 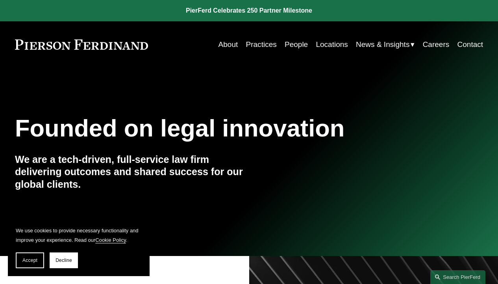 I want to click on a: Contact, so click(x=471, y=45).